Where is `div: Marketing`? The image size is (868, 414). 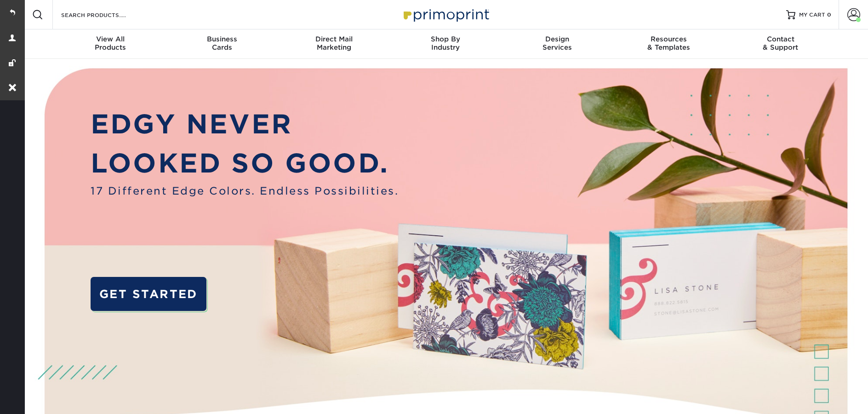
div: Marketing is located at coordinates (334, 43).